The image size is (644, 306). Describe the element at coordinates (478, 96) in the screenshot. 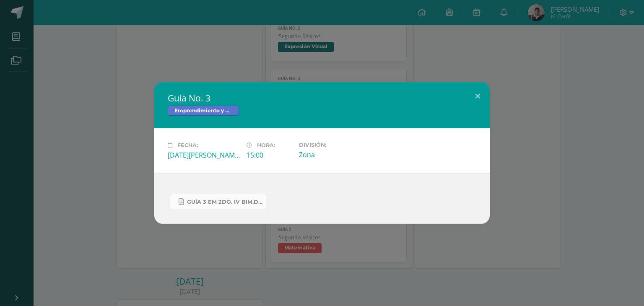

I see `button: Close (Esc)` at that location.